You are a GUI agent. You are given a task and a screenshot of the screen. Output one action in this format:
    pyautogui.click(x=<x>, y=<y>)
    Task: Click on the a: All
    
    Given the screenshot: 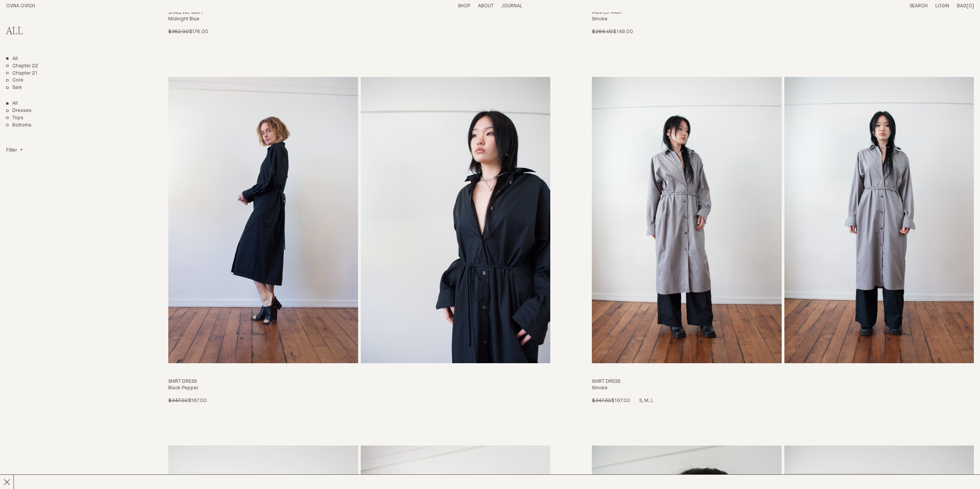 What is the action you would take?
    pyautogui.click(x=12, y=59)
    